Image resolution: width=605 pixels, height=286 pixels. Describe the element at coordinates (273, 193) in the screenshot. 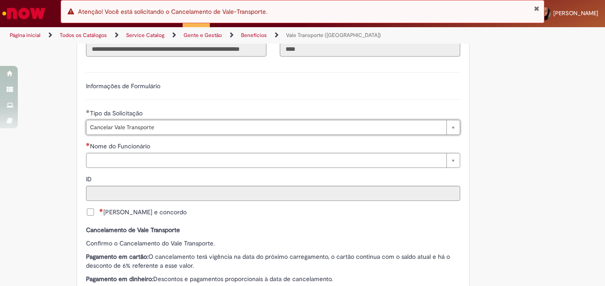

I see `input: ID` at that location.